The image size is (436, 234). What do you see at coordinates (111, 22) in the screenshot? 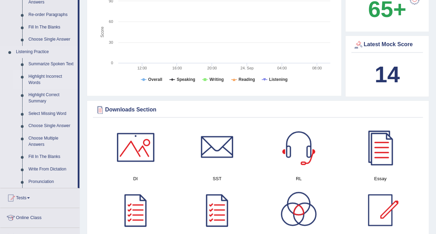
I see `text: 60` at bounding box center [111, 22].